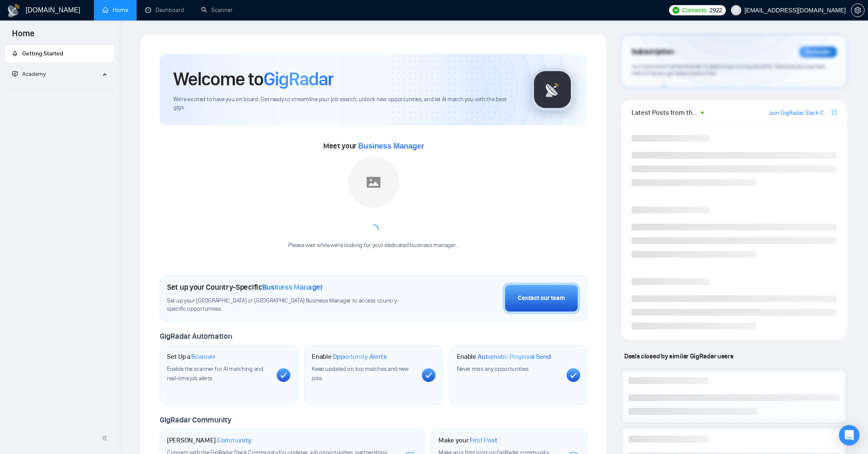 The width and height of the screenshot is (868, 454). I want to click on span: Latest Posts from the GigRadar Community, so click(665, 112).